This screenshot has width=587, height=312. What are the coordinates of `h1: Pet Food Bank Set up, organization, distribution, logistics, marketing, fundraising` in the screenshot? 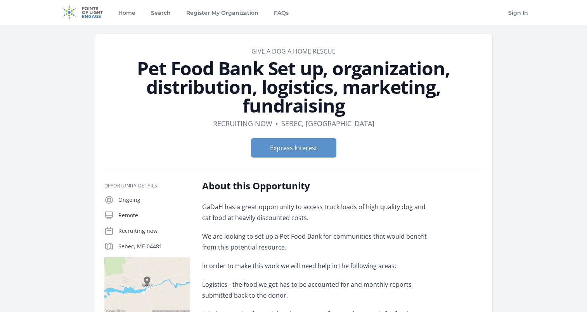 It's located at (294, 87).